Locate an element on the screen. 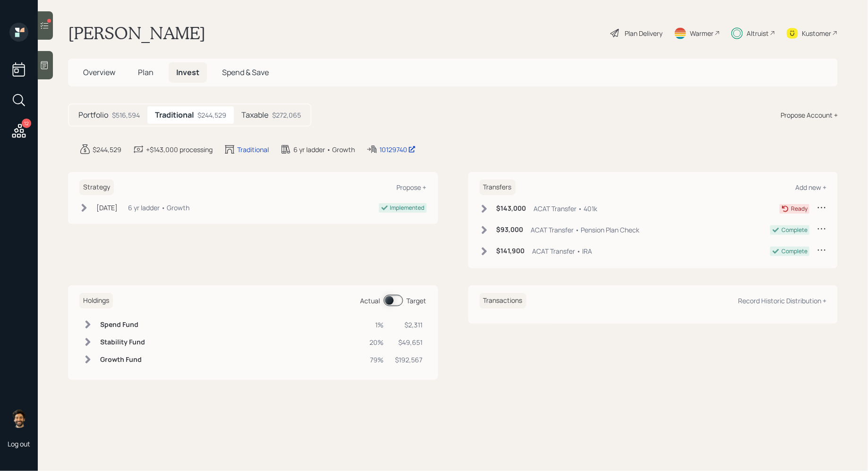 The width and height of the screenshot is (868, 471). span: Plan is located at coordinates (146, 72).